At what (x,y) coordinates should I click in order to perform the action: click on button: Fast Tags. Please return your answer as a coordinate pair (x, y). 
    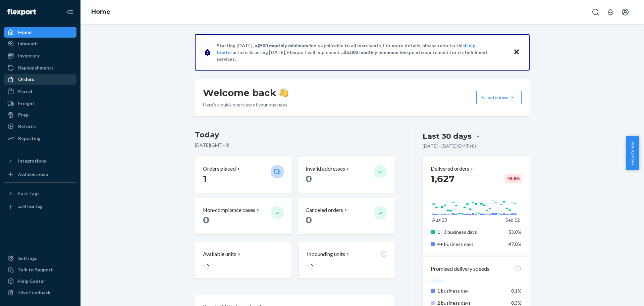
    Looking at the image, I should click on (40, 193).